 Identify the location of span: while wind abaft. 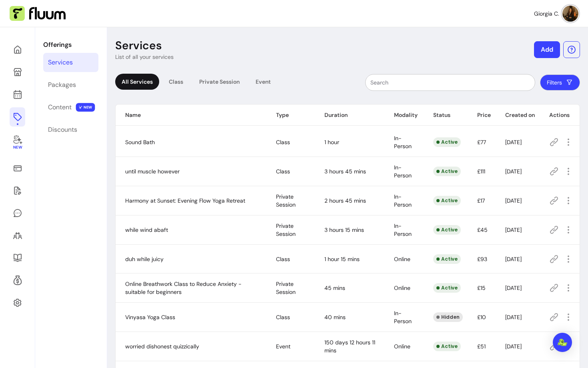
(147, 230).